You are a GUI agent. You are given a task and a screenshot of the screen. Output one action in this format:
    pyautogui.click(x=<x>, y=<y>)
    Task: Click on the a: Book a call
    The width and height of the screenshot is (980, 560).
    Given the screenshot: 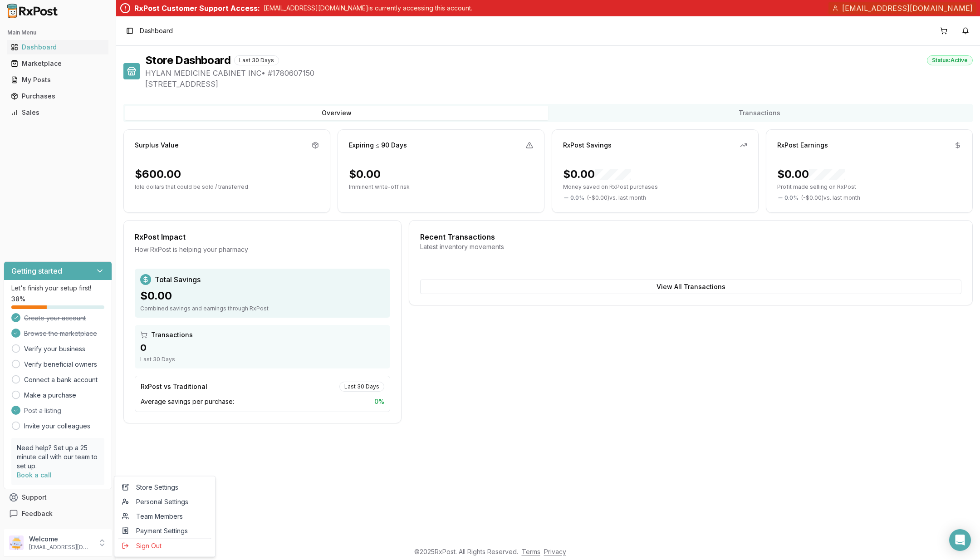 What is the action you would take?
    pyautogui.click(x=34, y=475)
    